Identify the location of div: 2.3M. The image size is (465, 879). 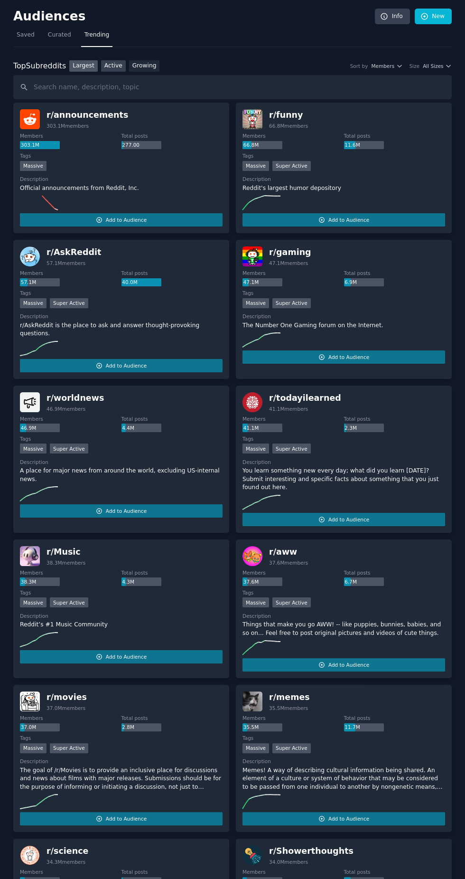
(364, 428).